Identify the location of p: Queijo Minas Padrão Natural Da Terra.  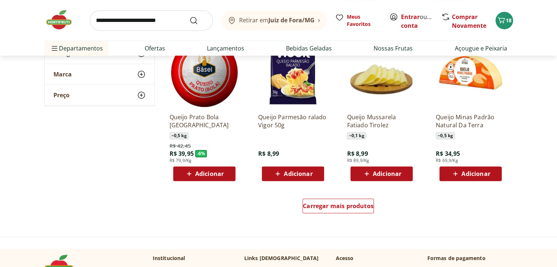
(470, 121).